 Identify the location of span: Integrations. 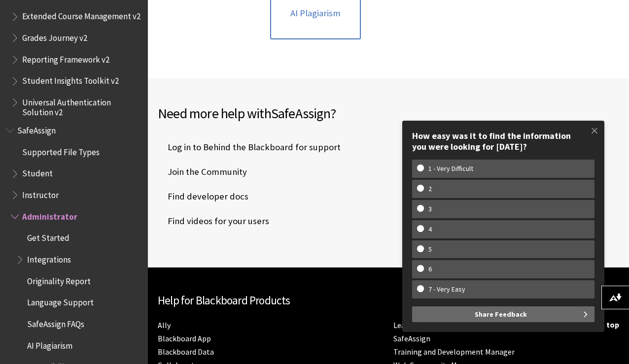
(49, 257).